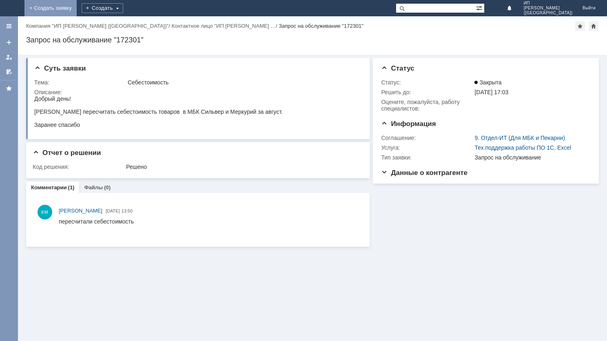 This screenshot has height=341, width=607. What do you see at coordinates (71, 187) in the screenshot?
I see `div: (1)` at bounding box center [71, 187].